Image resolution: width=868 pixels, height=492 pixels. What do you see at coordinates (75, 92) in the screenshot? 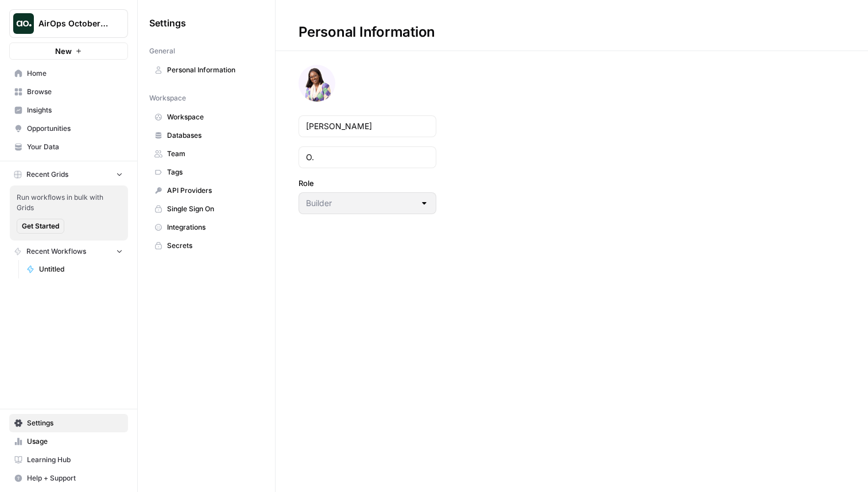
I see `span: Browse` at bounding box center [75, 92].